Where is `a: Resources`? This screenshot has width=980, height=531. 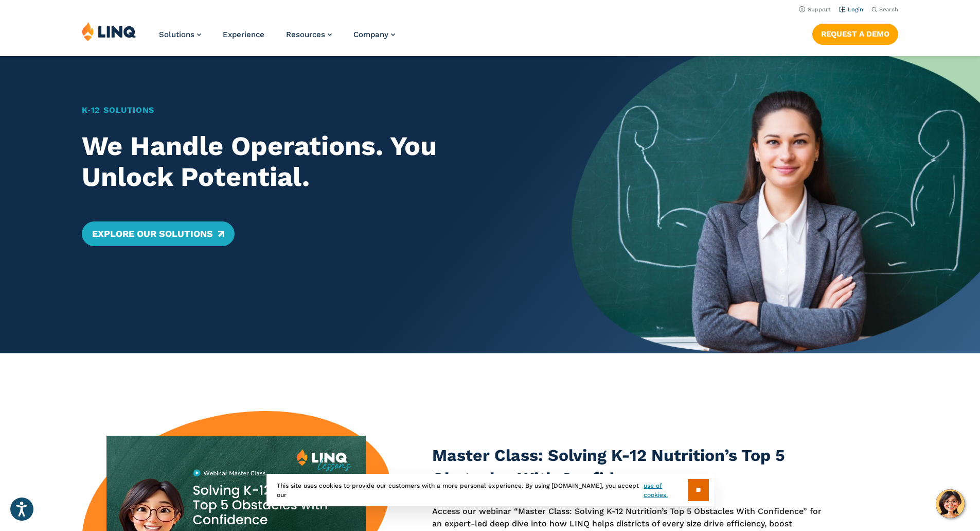
a: Resources is located at coordinates (309, 35).